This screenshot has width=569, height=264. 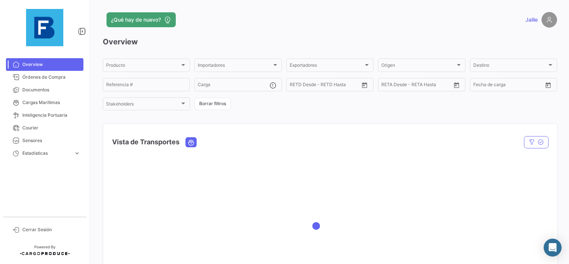 I want to click on a: Inteligencia Portuaria, so click(x=45, y=115).